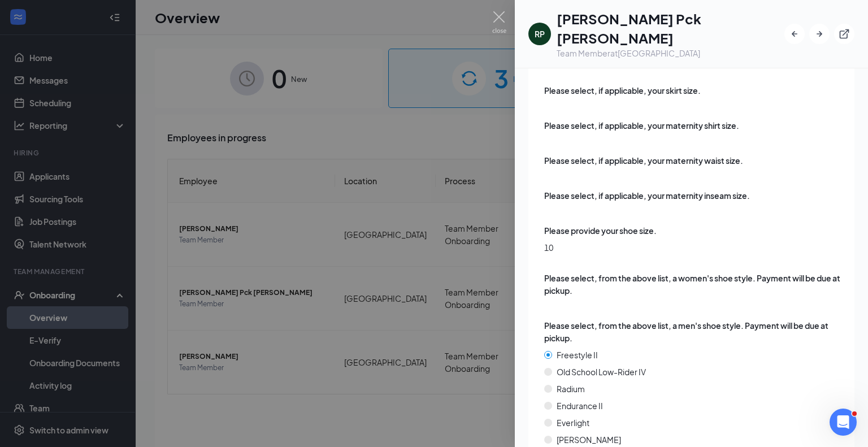 The image size is (868, 447). I want to click on span: Please select, if applicable, your maternity inseam size., so click(648, 196).